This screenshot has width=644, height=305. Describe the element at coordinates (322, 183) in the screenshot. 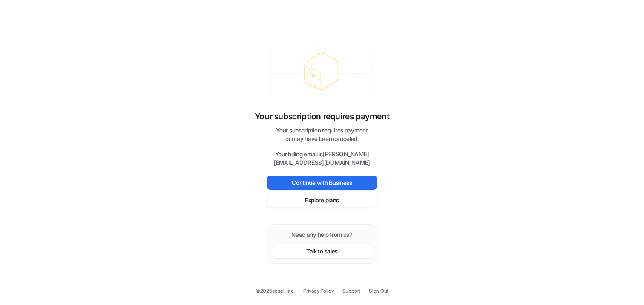

I see `button: Continue with Business` at that location.